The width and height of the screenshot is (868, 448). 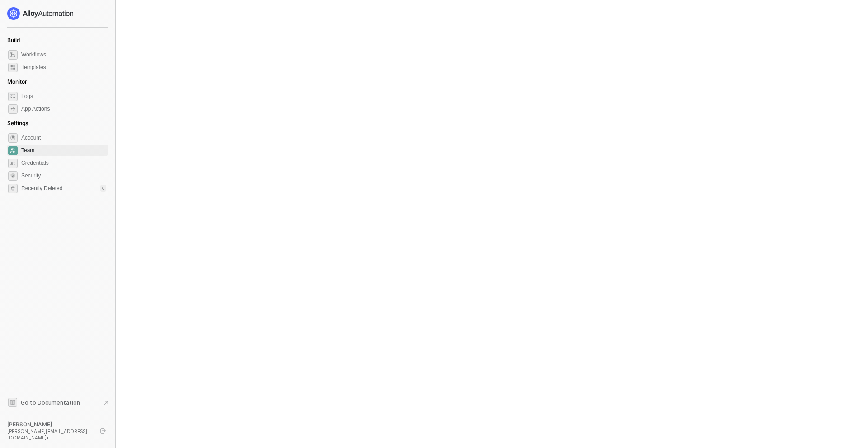 What do you see at coordinates (58, 402) in the screenshot?
I see `a: Knowledge Base` at bounding box center [58, 402].